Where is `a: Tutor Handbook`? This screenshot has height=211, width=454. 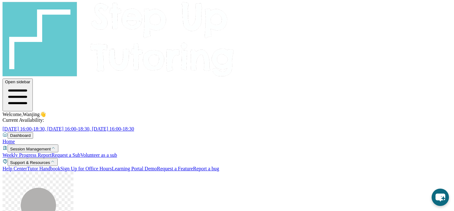 a: Tutor Handbook is located at coordinates (44, 168).